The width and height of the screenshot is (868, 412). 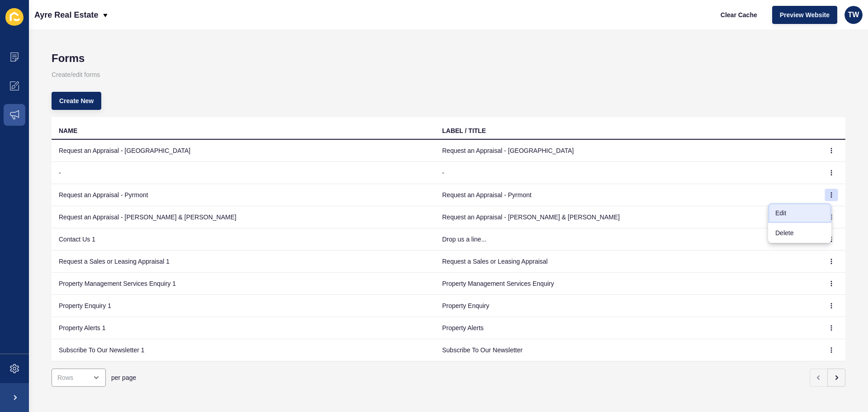 What do you see at coordinates (626, 239) in the screenshot?
I see `td: Drop us a line...` at bounding box center [626, 239].